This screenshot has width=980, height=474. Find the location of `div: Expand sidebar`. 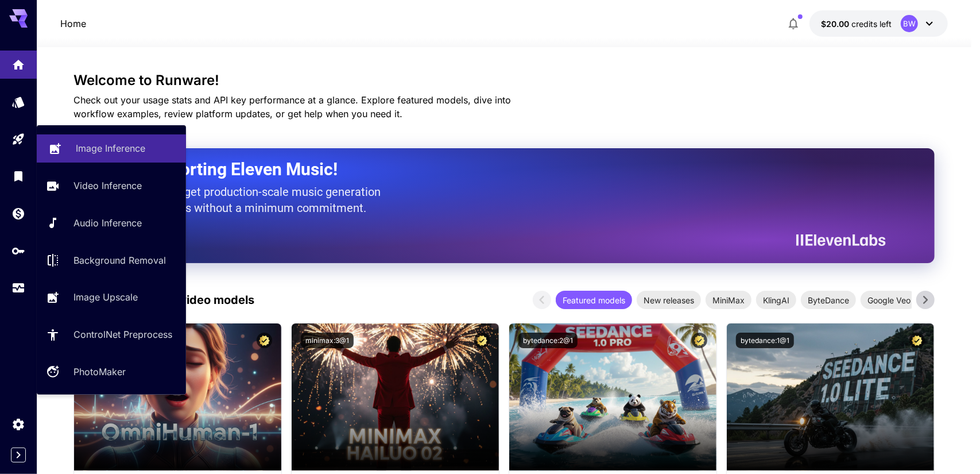

div: Expand sidebar is located at coordinates (18, 455).